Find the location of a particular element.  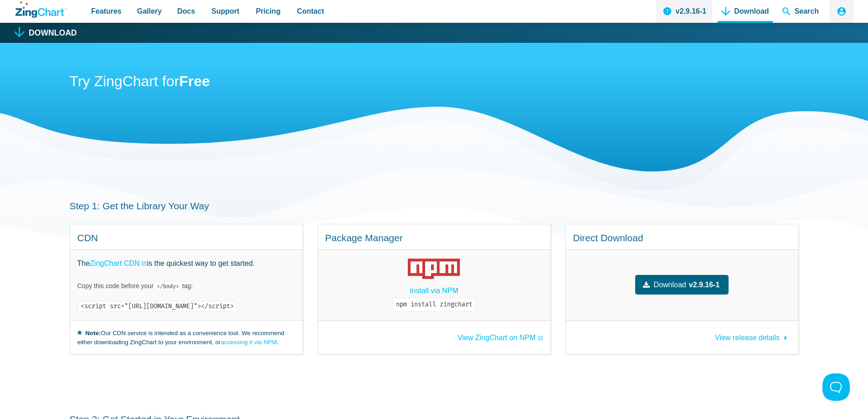

a: ZingChart CDN is located at coordinates (118, 263).